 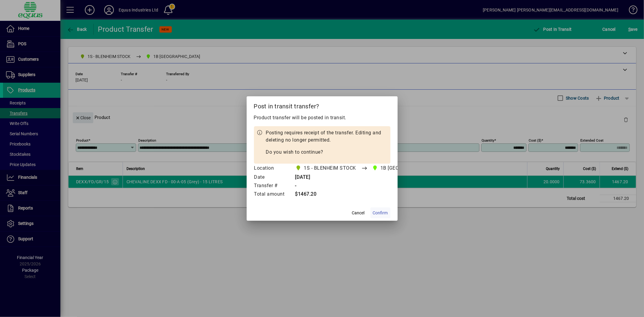 What do you see at coordinates (358, 213) in the screenshot?
I see `button: Cancel` at bounding box center [358, 213].